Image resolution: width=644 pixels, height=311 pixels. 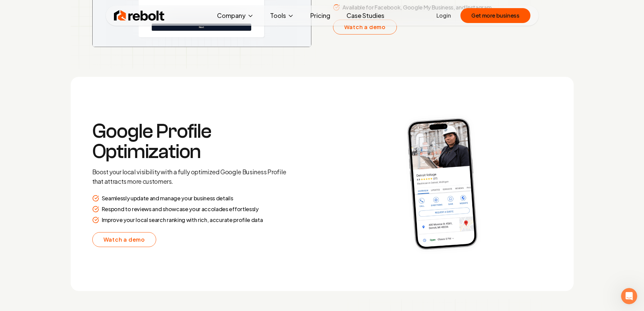 What do you see at coordinates (182, 220) in the screenshot?
I see `p: Improve your local search ranking with rich, accurate profile data` at bounding box center [182, 220].